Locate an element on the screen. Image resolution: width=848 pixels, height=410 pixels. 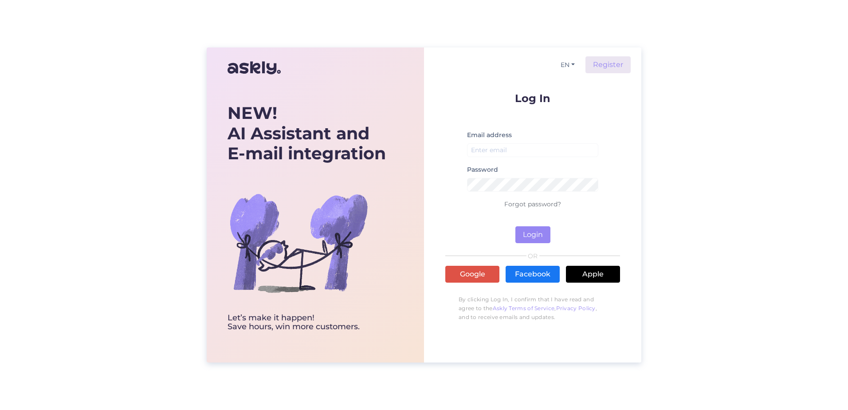
a: Privacy Policy is located at coordinates (575, 308).